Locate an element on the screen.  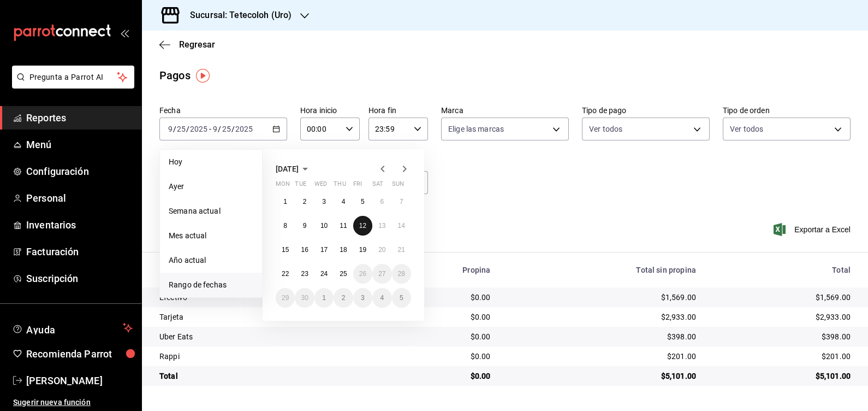
label: Fecha is located at coordinates (223, 110).